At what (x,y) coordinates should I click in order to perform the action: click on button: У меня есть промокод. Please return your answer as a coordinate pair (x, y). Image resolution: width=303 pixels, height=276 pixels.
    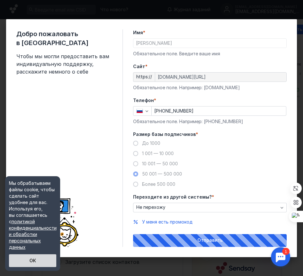
    Looking at the image, I should click on (167, 222).